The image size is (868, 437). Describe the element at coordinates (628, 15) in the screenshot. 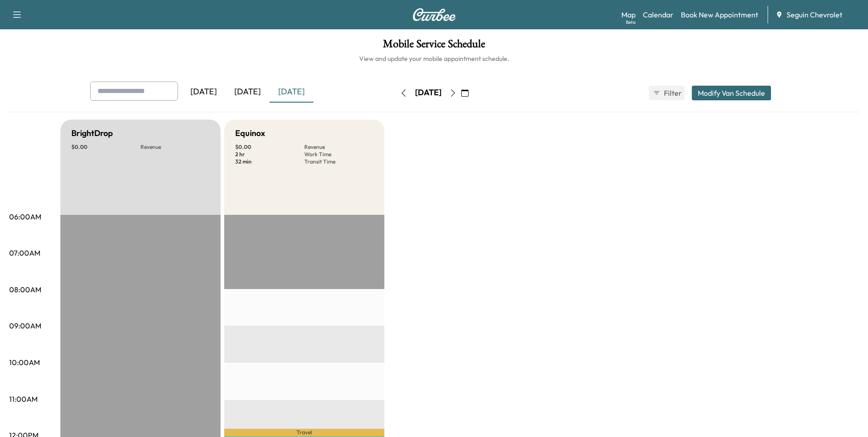

I see `a: MapBeta` at that location.